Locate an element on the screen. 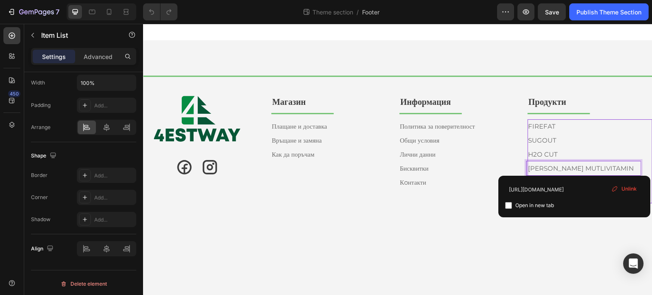 Image resolution: width=652 pixels, height=295 pixels. a: Лични данни is located at coordinates (275, 130).